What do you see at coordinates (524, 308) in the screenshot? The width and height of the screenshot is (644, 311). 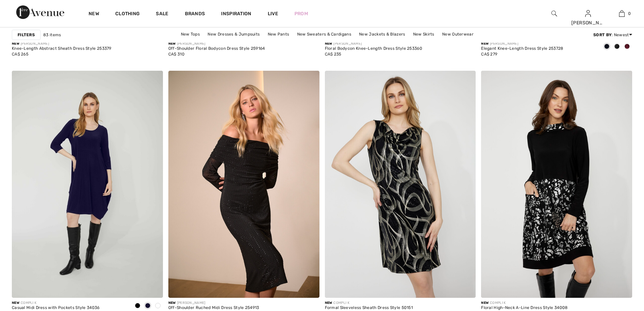 I see `div: Floral High-Neck A-Line Dress Style 34008` at bounding box center [524, 308].